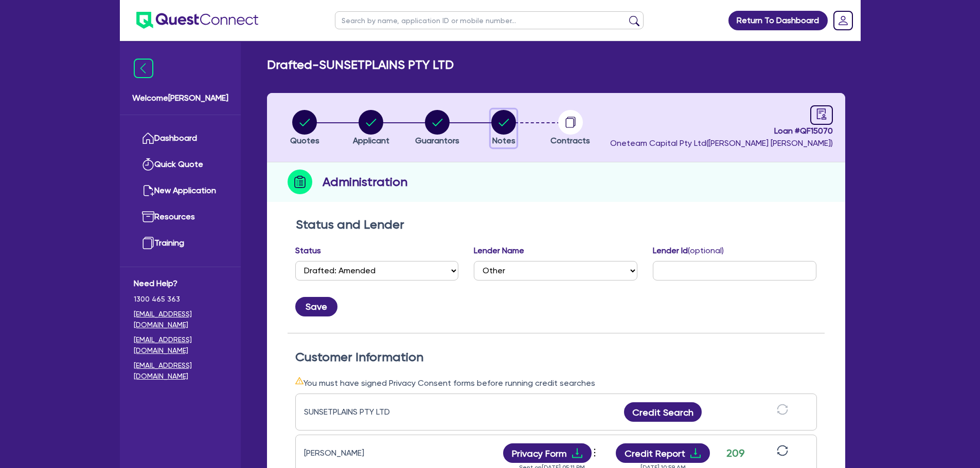 The image size is (980, 468). I want to click on button: Applicant, so click(371, 129).